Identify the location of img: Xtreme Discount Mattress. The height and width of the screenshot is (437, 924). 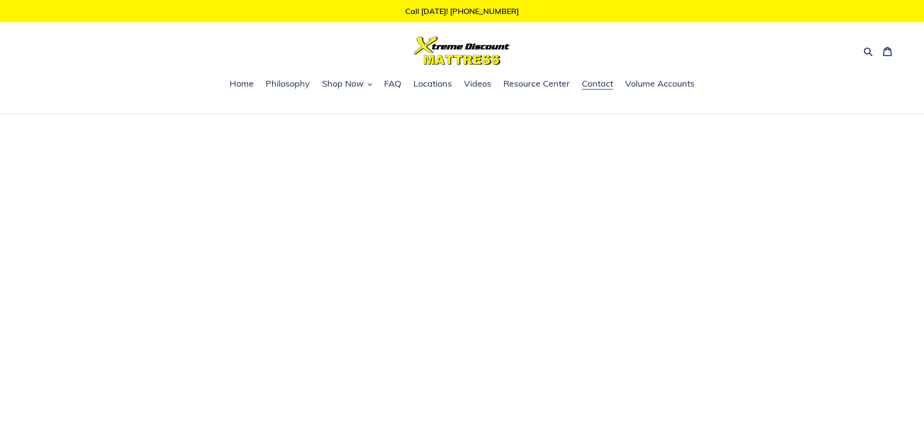
(462, 51).